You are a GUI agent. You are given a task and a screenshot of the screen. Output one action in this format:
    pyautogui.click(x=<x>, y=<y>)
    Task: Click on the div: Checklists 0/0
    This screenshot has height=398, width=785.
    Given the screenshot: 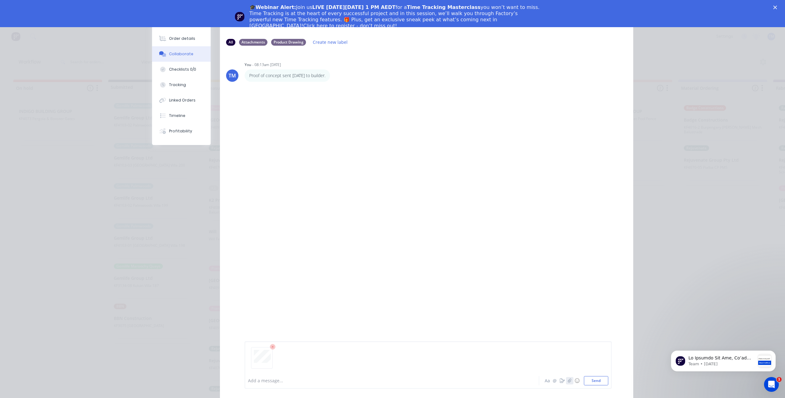 What is the action you would take?
    pyautogui.click(x=183, y=69)
    